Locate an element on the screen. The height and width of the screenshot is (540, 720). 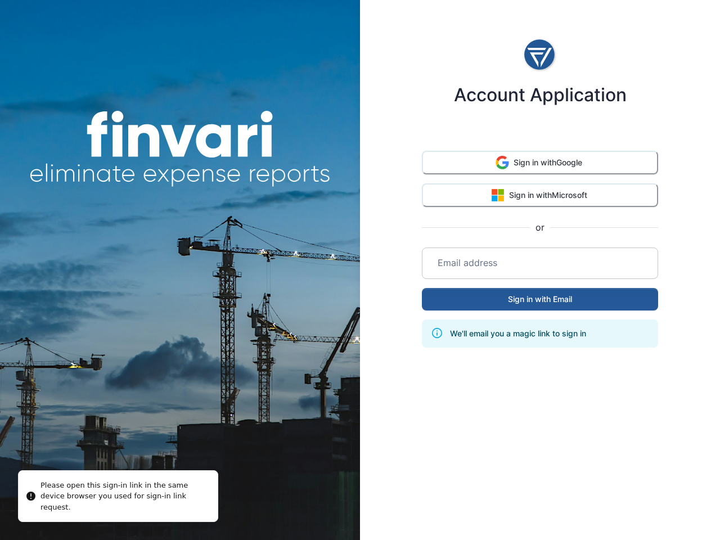
div: Please open this sign-in link in the same device browser you used for sign-in link request. is located at coordinates (124, 496).